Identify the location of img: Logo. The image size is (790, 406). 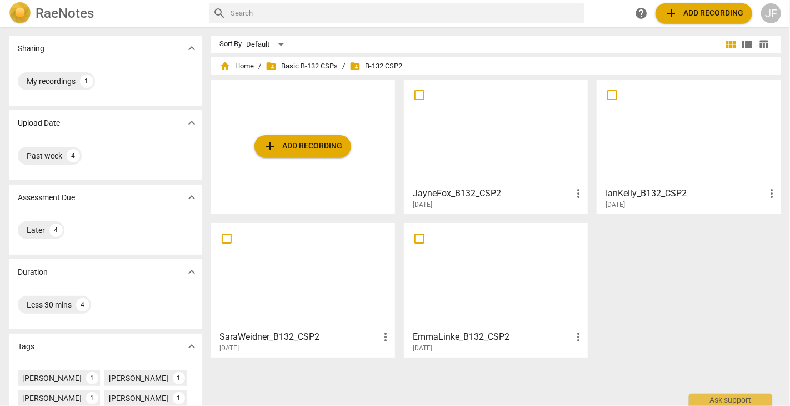
(20, 13).